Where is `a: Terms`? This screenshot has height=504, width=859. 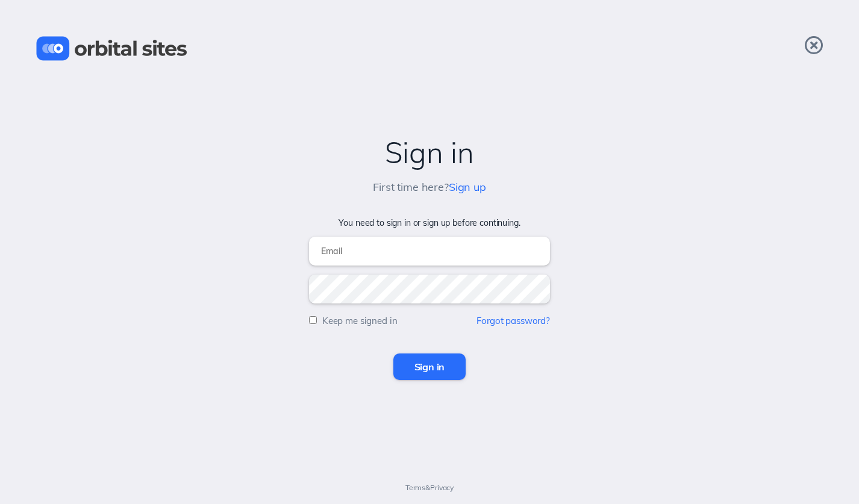 a: Terms is located at coordinates (415, 487).